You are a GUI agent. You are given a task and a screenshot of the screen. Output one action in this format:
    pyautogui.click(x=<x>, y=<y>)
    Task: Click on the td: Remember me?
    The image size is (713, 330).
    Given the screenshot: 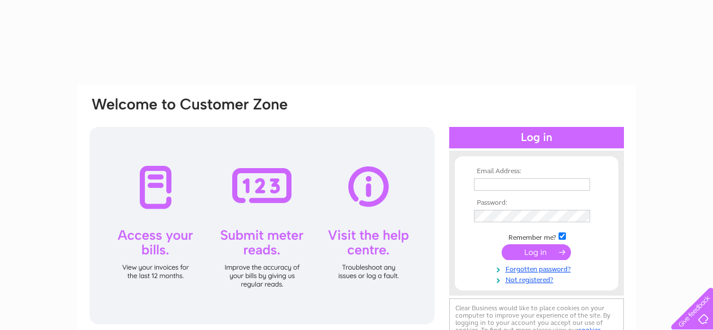 What is the action you would take?
    pyautogui.click(x=537, y=236)
    